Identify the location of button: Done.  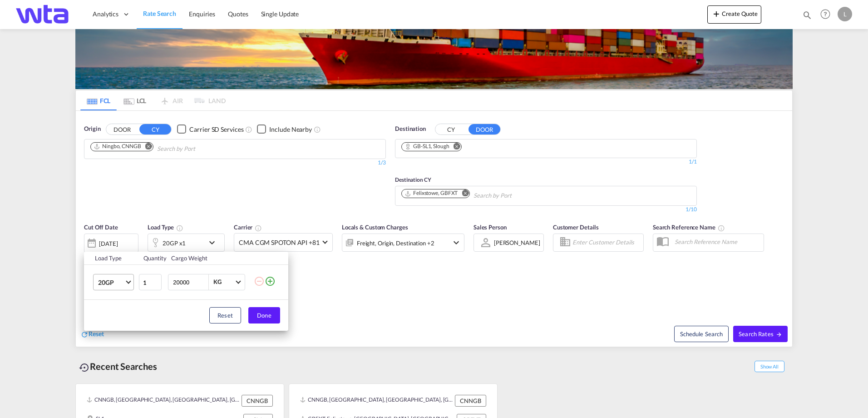
(264, 315).